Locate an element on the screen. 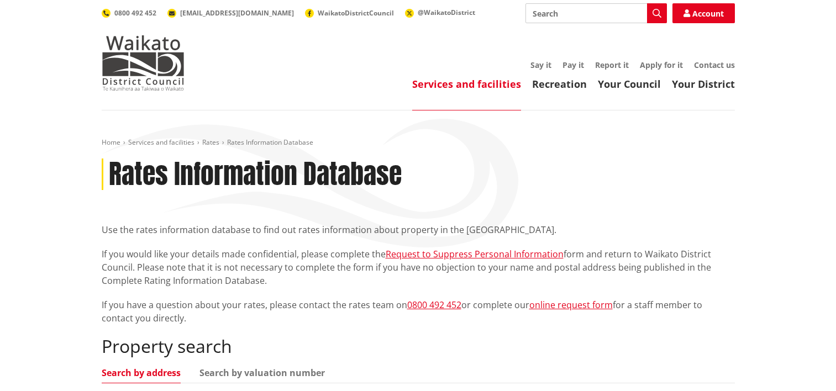 Image resolution: width=836 pixels, height=391 pixels. nav: breadcrumb is located at coordinates (418, 143).